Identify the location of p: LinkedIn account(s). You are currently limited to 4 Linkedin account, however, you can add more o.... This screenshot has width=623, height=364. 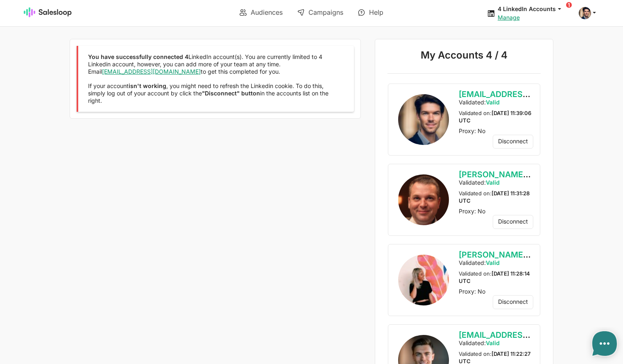
(211, 64).